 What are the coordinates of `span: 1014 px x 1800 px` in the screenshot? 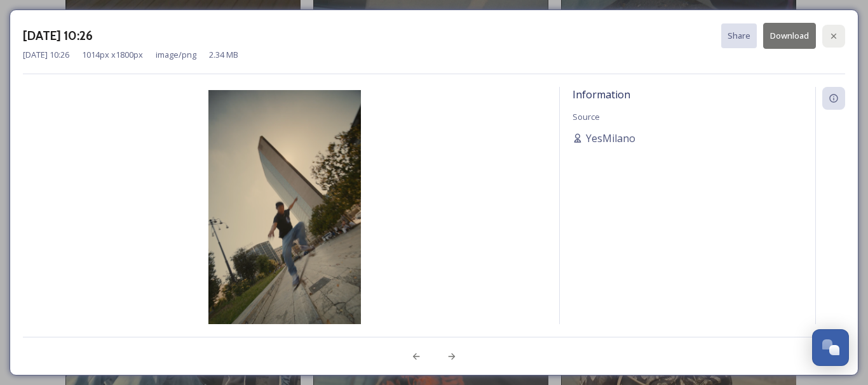 It's located at (113, 54).